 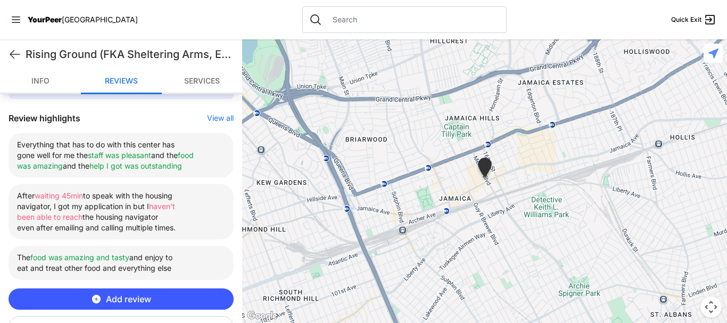 I want to click on span: Quick Exit, so click(x=686, y=20).